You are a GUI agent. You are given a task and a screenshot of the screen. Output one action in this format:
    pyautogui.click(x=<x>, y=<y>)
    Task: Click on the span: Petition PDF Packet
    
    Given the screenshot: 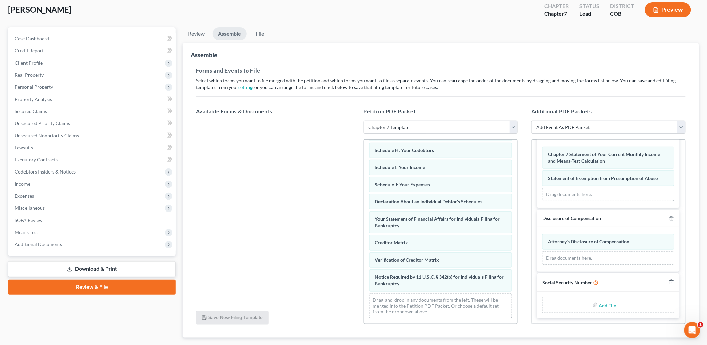 What is the action you would take?
    pyautogui.click(x=390, y=111)
    